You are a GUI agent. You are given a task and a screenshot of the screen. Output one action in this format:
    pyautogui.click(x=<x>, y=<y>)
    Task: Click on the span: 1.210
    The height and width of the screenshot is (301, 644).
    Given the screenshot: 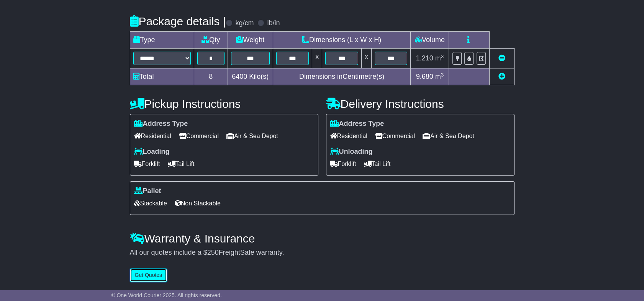 What is the action you would take?
    pyautogui.click(x=424, y=59)
    